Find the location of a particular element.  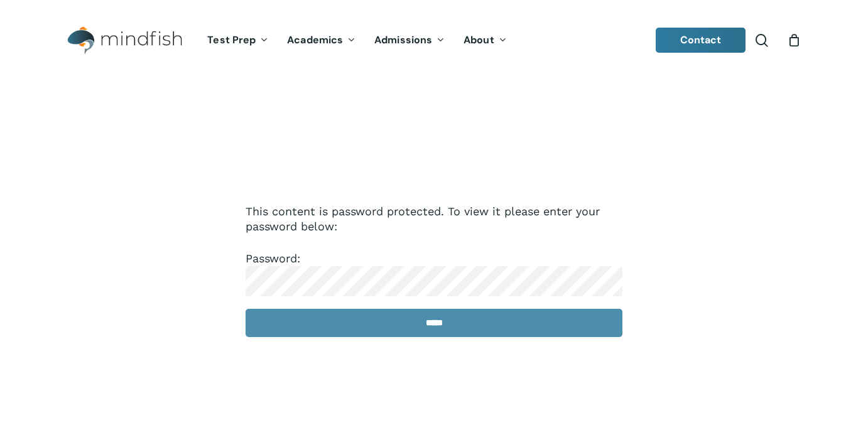

label: Password: is located at coordinates (434, 270).